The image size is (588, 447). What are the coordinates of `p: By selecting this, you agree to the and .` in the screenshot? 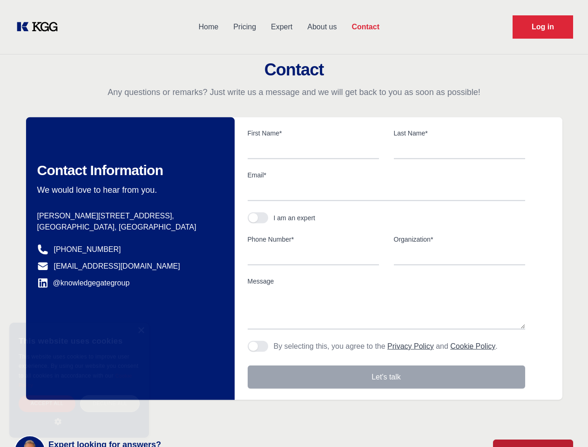 It's located at (386, 346).